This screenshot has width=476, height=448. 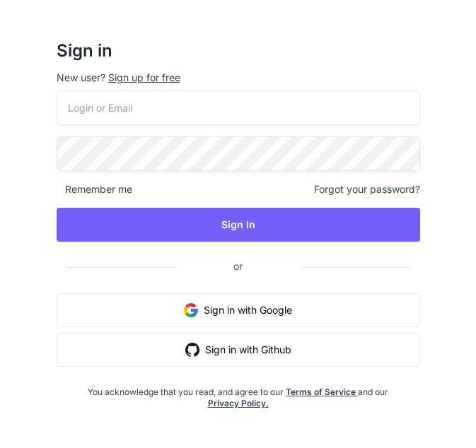 What do you see at coordinates (238, 394) in the screenshot?
I see `div: You acknowledge that you read, and agree to our and our` at bounding box center [238, 394].